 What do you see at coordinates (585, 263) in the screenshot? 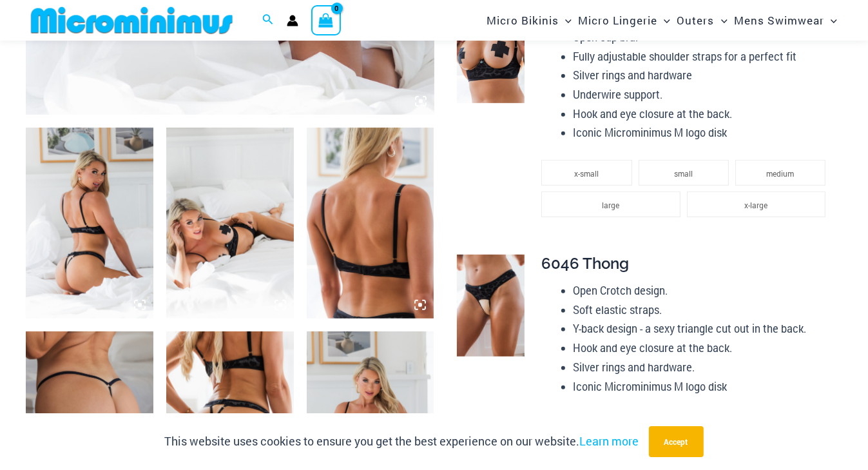
I see `span: 6046 Thong` at bounding box center [585, 263].